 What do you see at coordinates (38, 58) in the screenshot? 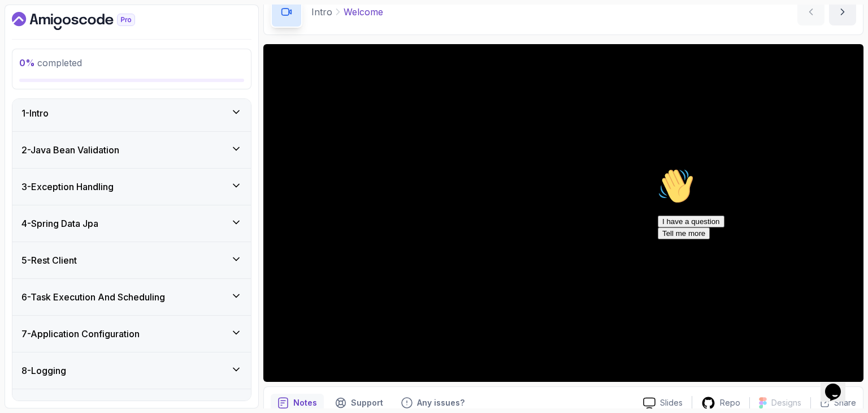
I see `button: I have a question` at bounding box center [38, 58].